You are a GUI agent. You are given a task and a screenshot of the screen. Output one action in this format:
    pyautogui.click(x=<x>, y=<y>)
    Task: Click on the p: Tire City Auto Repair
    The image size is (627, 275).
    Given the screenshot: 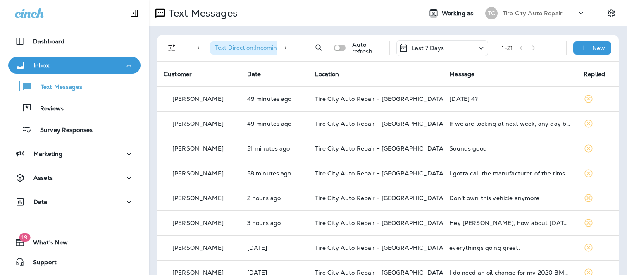 What is the action you would take?
    pyautogui.click(x=533, y=13)
    